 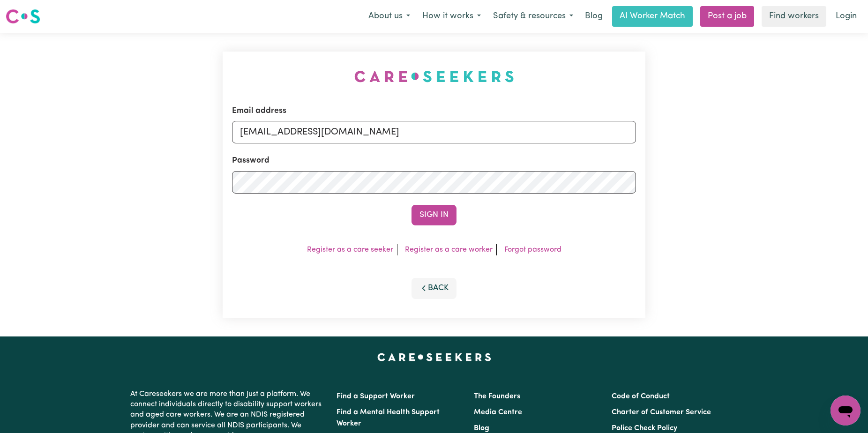 What do you see at coordinates (388, 418) in the screenshot?
I see `a: Find a Mental Health Support Worker` at bounding box center [388, 418].